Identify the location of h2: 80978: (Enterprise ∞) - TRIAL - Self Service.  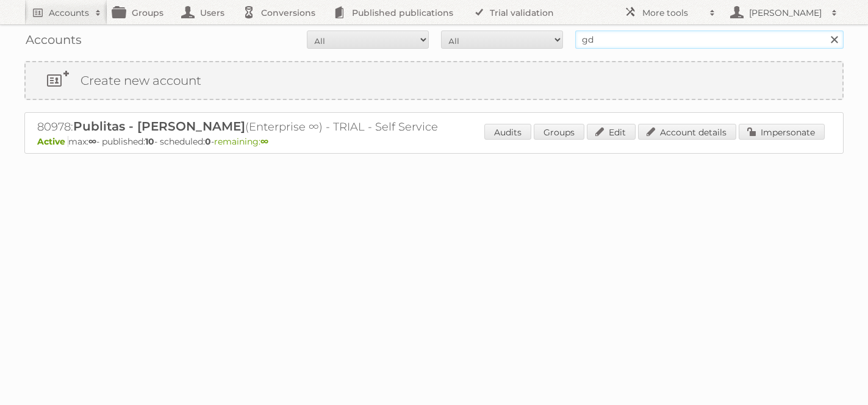
(251, 127).